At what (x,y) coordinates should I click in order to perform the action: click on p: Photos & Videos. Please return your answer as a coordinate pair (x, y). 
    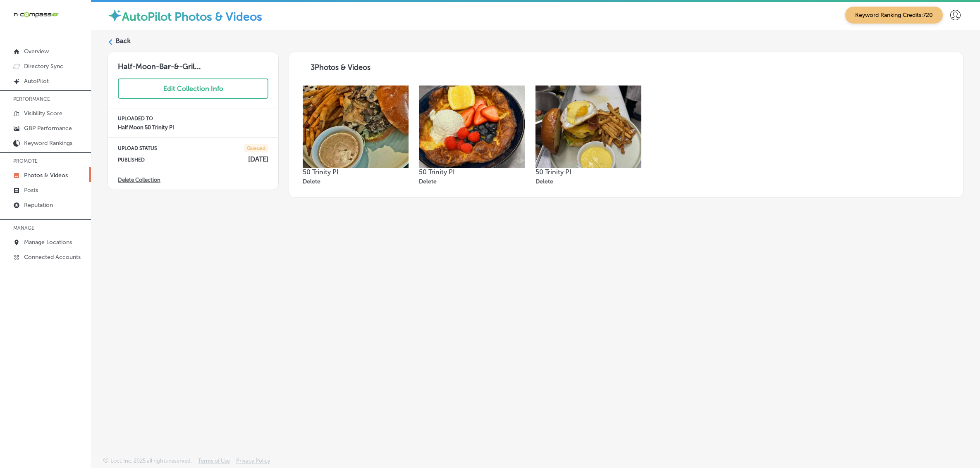
    Looking at the image, I should click on (46, 176).